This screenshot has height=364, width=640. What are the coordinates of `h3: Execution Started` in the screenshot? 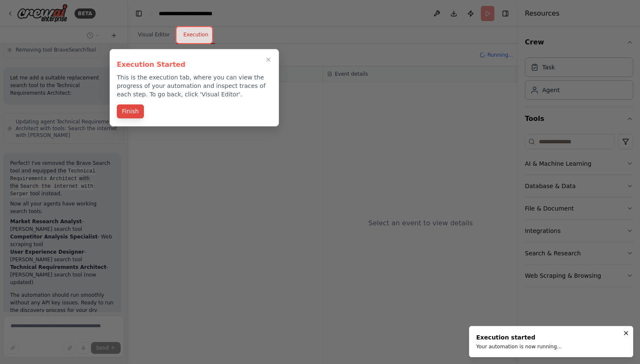 It's located at (194, 65).